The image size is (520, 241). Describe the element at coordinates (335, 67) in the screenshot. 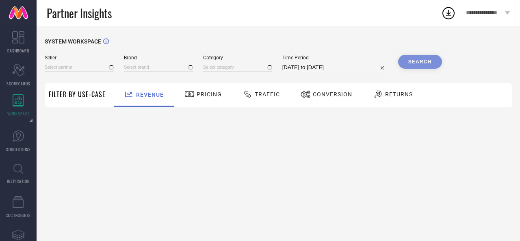

I see `input: Select time period` at that location.